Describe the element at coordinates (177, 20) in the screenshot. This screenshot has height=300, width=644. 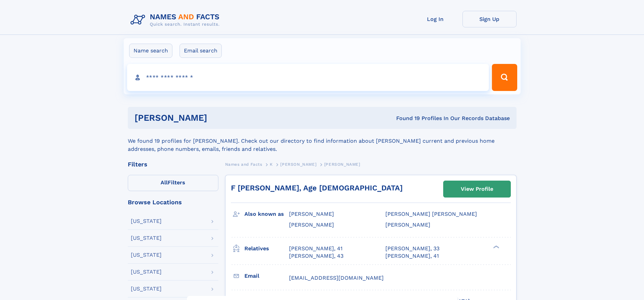
I see `img: Logo Names and Facts` at that location.